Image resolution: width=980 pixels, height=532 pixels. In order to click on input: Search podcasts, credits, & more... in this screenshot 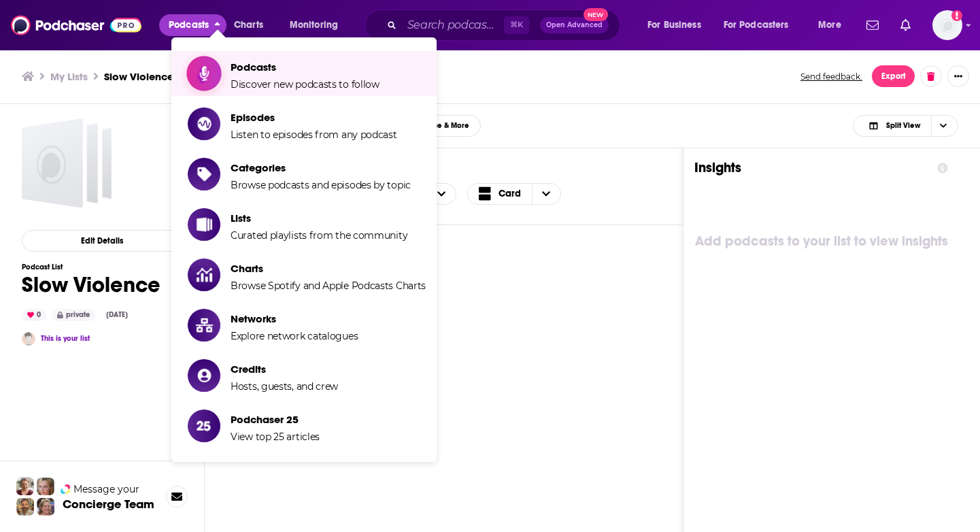, I will do `click(453, 25)`.